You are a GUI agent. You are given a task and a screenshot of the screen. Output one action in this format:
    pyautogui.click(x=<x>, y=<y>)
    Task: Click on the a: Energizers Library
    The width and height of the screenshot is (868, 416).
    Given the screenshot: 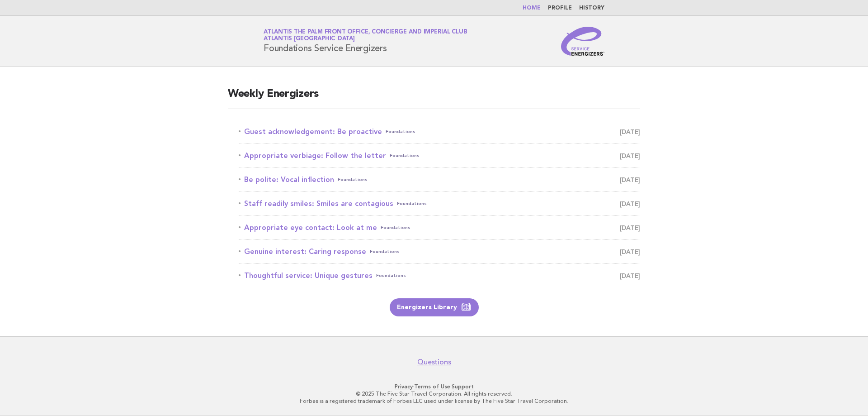 What is the action you would take?
    pyautogui.click(x=434, y=307)
    